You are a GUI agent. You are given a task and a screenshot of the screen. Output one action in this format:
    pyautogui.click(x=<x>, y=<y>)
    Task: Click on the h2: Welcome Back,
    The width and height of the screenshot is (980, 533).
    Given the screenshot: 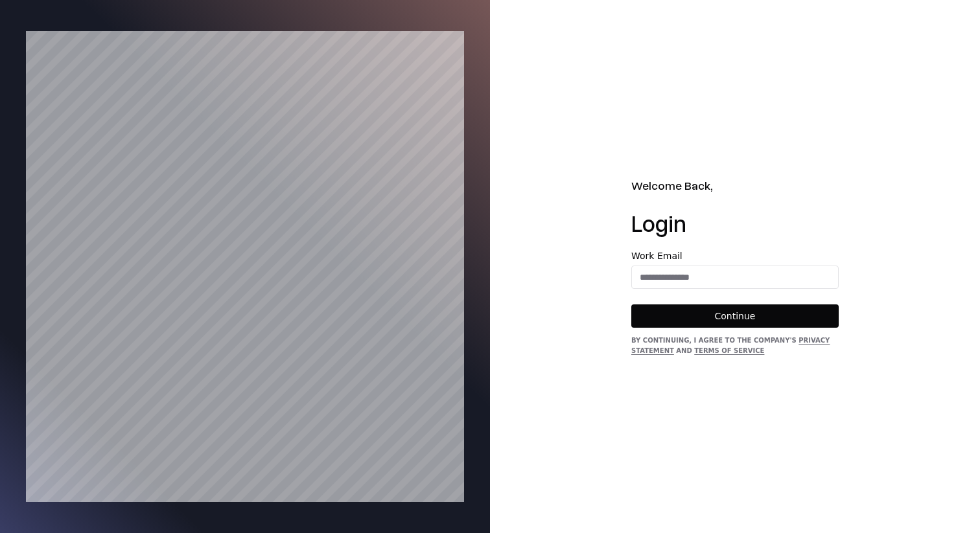 What is the action you would take?
    pyautogui.click(x=735, y=185)
    